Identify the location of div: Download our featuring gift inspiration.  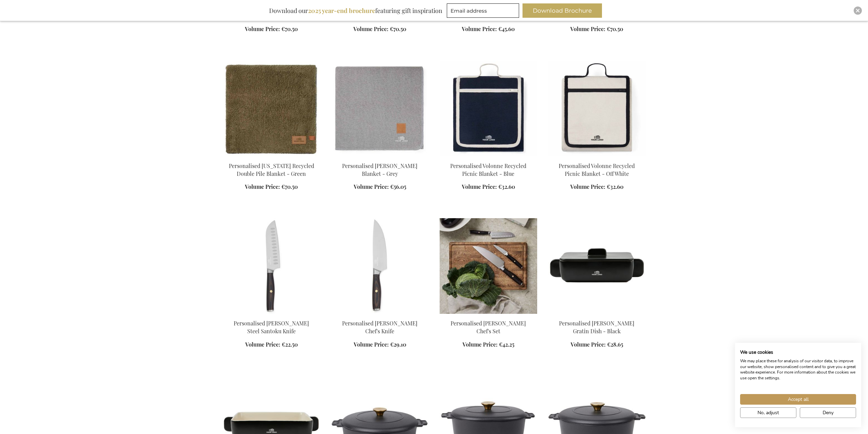
(356, 10).